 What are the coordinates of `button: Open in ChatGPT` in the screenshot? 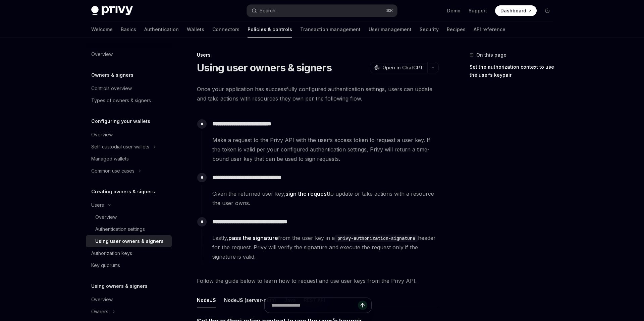 It's located at (398, 68).